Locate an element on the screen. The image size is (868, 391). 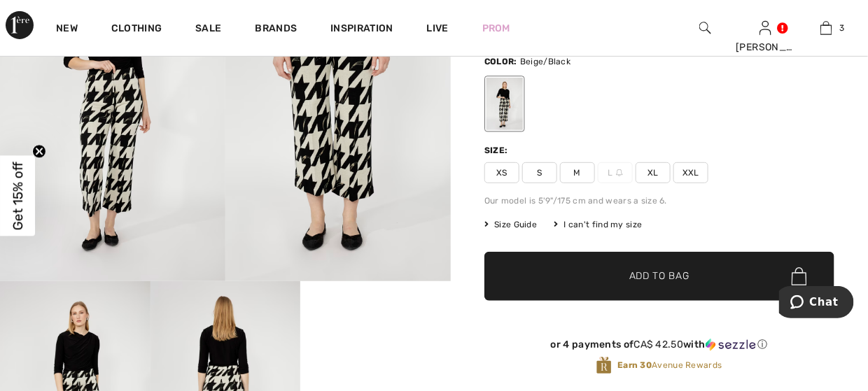
strong: Earn 30 is located at coordinates (634, 365).